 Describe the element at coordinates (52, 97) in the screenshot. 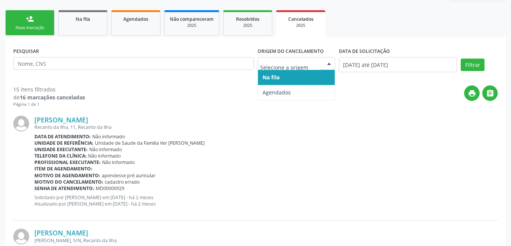

I see `strong: 16 marcações canceladas` at that location.